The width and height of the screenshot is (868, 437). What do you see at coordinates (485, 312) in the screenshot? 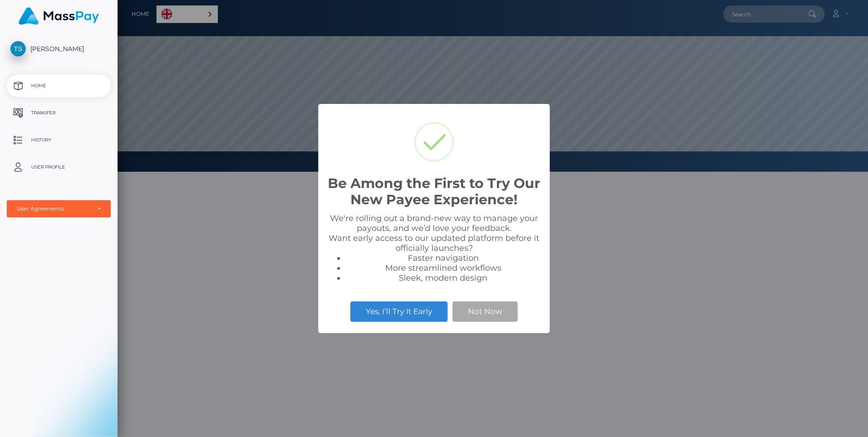
I see `button: Not Now` at bounding box center [485, 312].